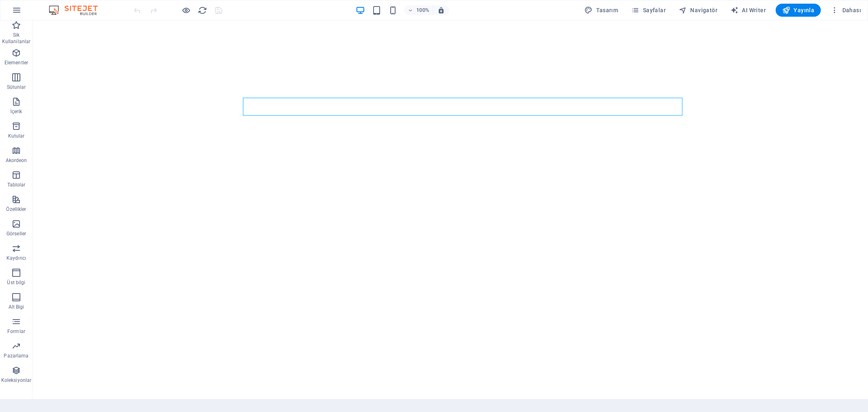 This screenshot has width=868, height=412. I want to click on p: Sütunlar, so click(16, 87).